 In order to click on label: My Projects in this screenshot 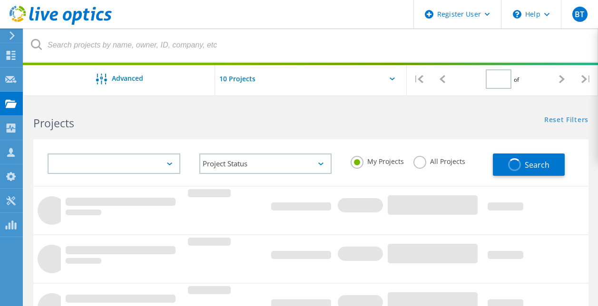, I will do `click(377, 160)`.